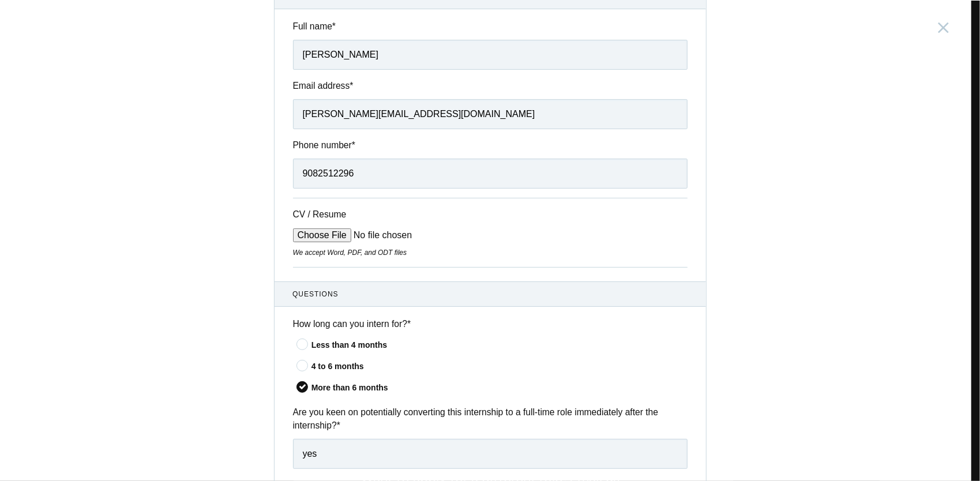 This screenshot has height=481, width=980. What do you see at coordinates (491, 26) in the screenshot?
I see `label: Full name` at bounding box center [491, 26].